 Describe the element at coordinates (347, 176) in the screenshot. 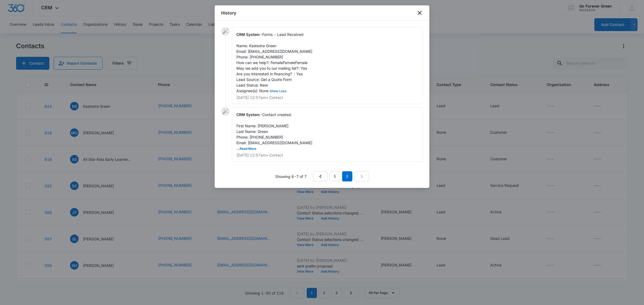

I see `em: 2` at that location.